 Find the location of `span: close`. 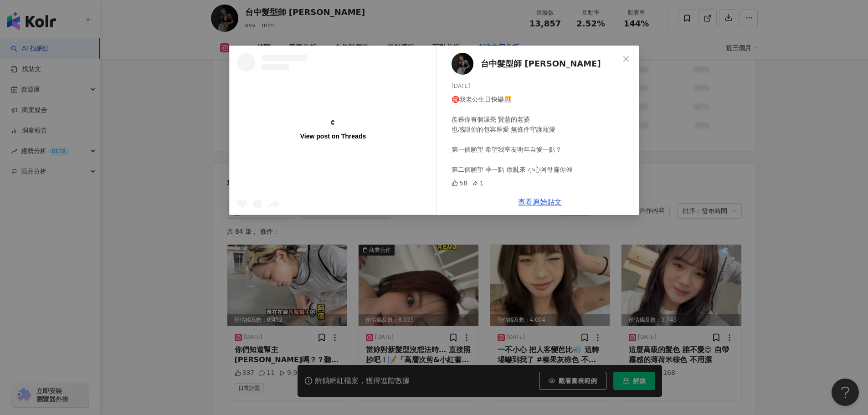

span: close is located at coordinates (626, 59).